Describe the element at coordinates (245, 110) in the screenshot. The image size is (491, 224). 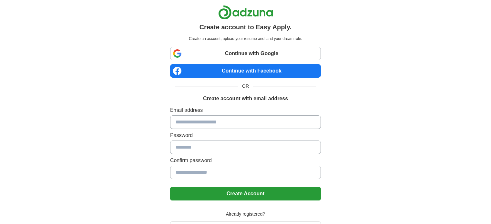
I see `label: Email address` at that location.